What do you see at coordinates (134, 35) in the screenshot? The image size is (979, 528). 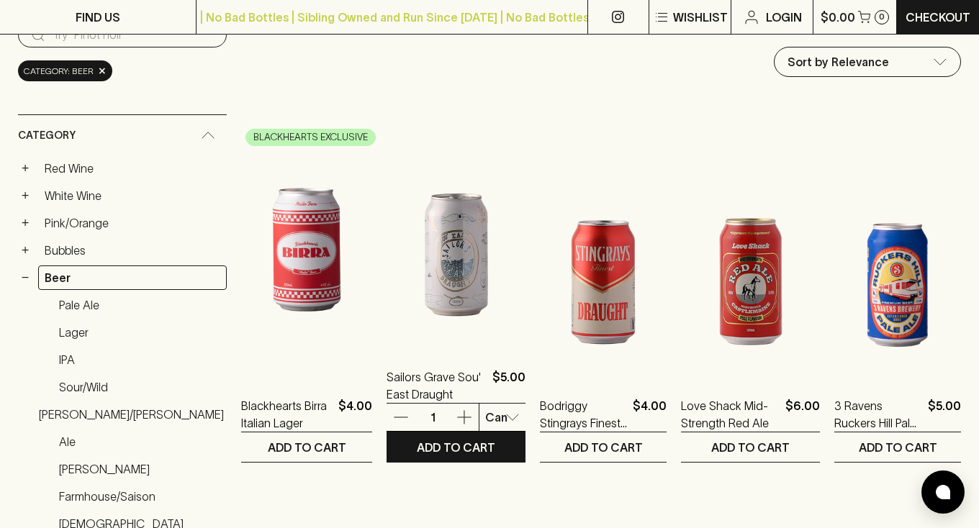 I see `input: Try “Pinot noir”` at bounding box center [134, 35].